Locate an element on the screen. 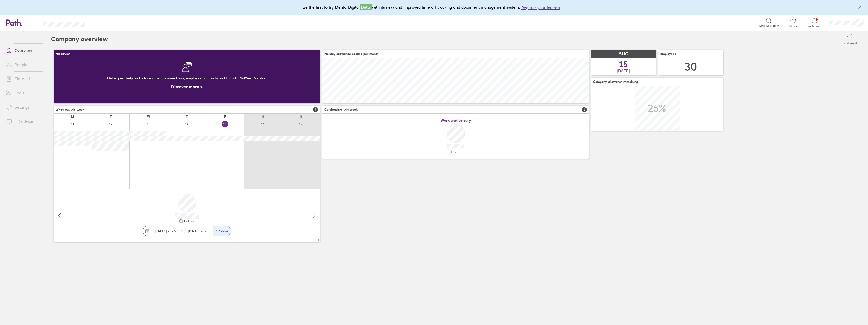  span: Who's out this week is located at coordinates (70, 109).